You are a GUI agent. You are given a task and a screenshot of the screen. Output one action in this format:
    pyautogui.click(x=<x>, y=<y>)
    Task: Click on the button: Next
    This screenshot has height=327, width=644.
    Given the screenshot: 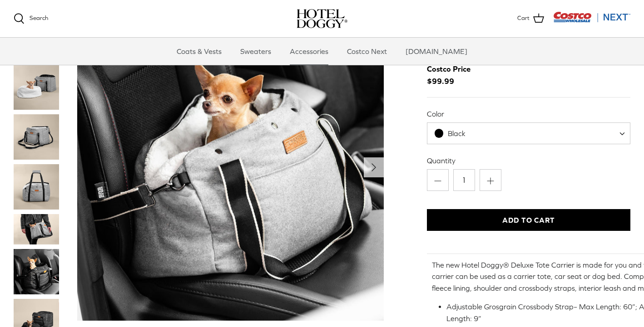 What is the action you would take?
    pyautogui.click(x=374, y=168)
    